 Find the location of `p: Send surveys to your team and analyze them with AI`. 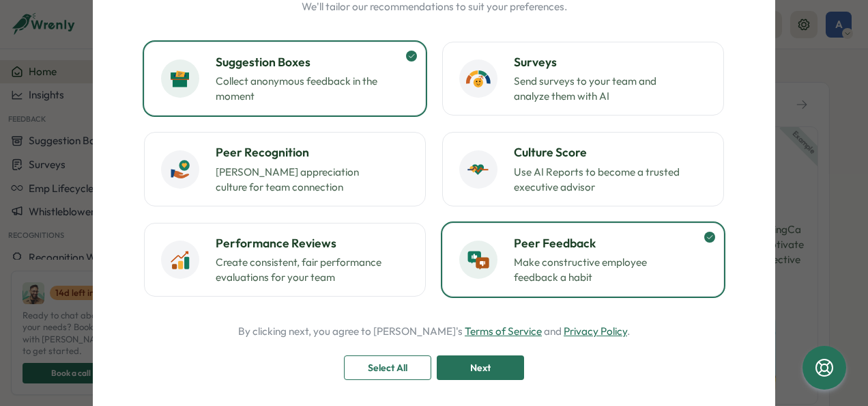

p: Send surveys to your team and analyze them with AI is located at coordinates (599, 89).